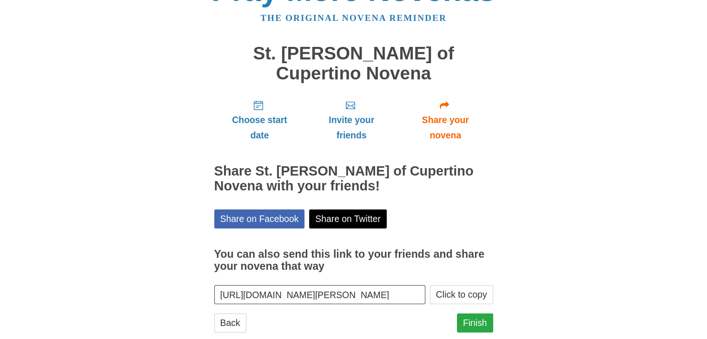 The width and height of the screenshot is (707, 339). Describe the element at coordinates (230, 323) in the screenshot. I see `a: Back` at that location.